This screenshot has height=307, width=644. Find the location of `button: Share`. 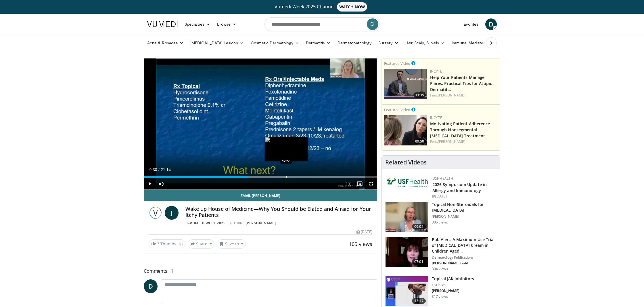

button: Share is located at coordinates (201, 244).